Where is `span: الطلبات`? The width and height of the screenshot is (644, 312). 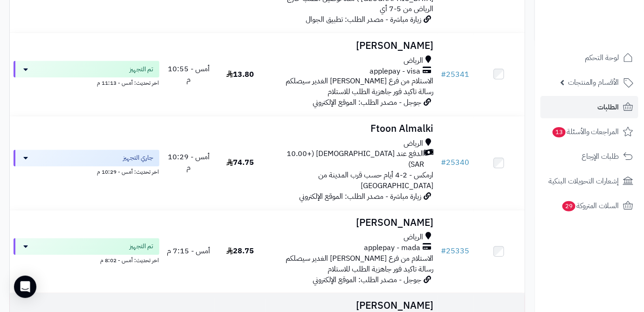
span: الطلبات is located at coordinates (608, 107).